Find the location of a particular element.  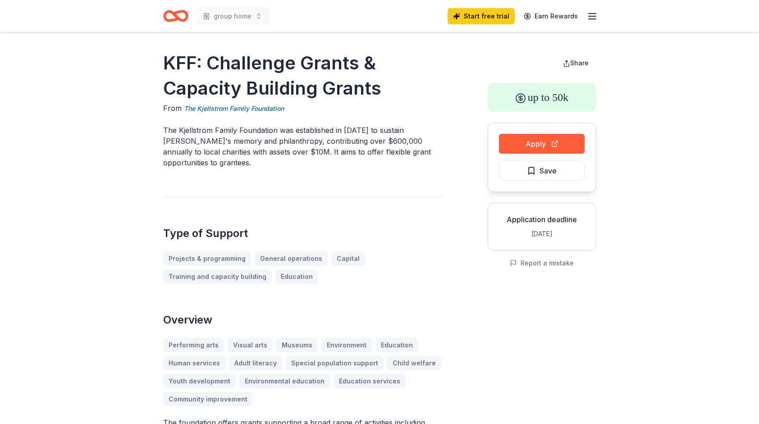

span: Share is located at coordinates (579, 63).